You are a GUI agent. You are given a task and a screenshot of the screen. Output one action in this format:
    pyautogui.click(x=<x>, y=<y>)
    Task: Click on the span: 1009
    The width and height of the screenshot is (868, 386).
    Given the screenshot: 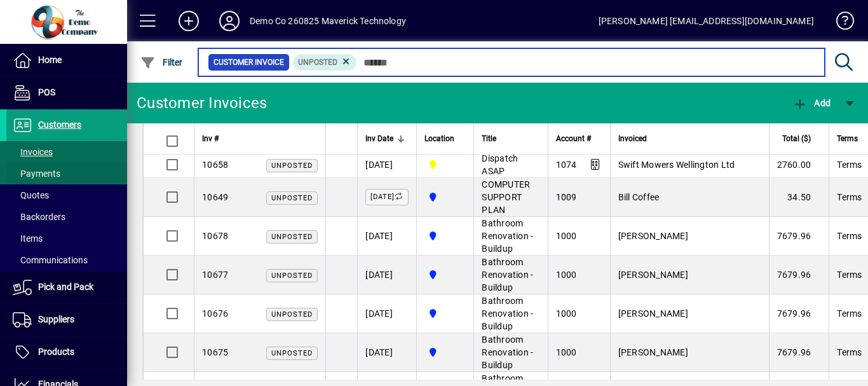 What is the action you would take?
    pyautogui.click(x=566, y=197)
    